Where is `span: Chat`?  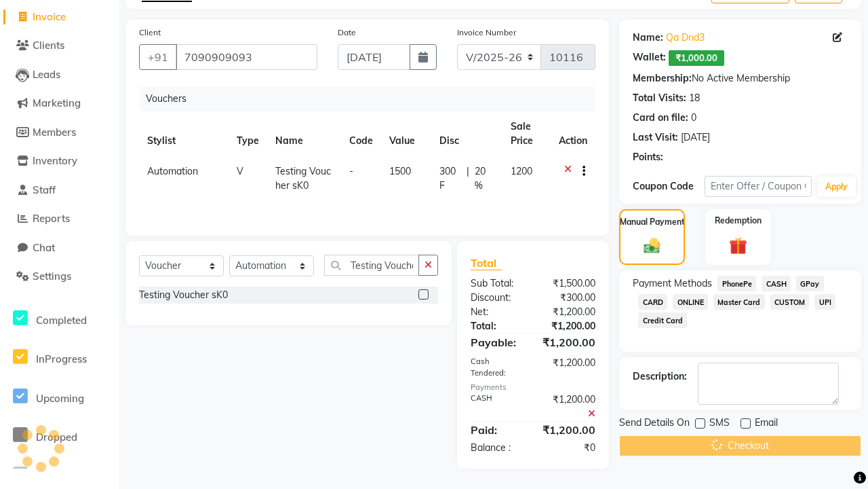
span: Chat is located at coordinates (43, 247).